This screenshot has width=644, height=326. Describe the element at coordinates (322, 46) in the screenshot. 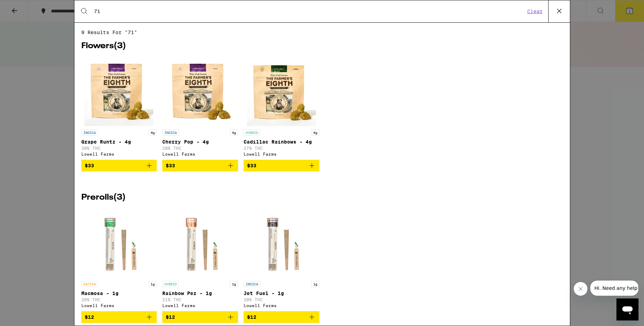

I see `h2: Flowers ( 3 )` at that location.